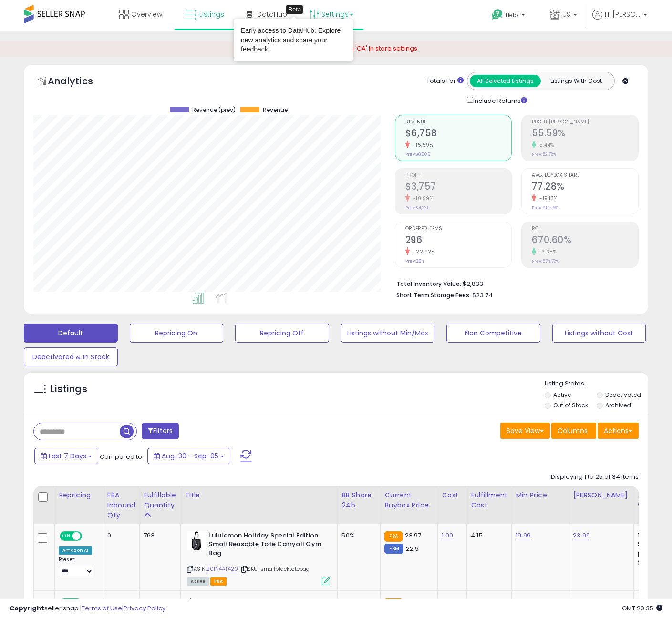 The height and width of the screenshot is (618, 672). Describe the element at coordinates (87, 609) in the screenshot. I see `div: seller snap | |` at that location.